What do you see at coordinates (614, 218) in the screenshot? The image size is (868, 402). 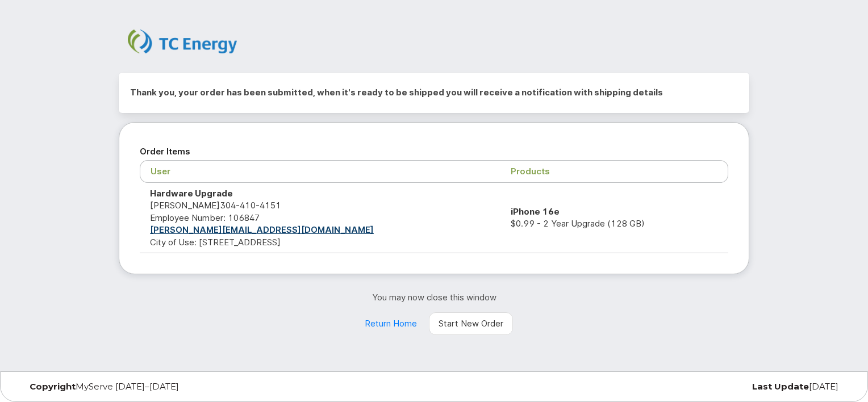 I see `td: $0.99 - 2 Year Upgrade (128 GB)` at bounding box center [614, 218].